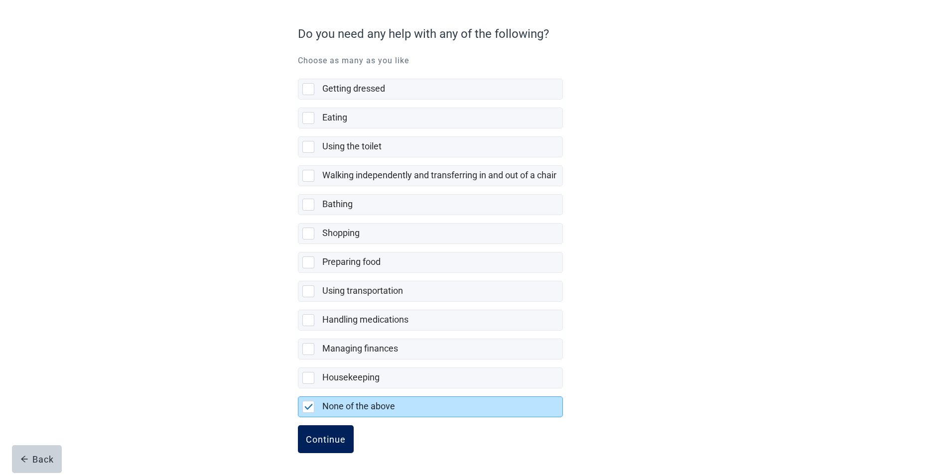 The height and width of the screenshot is (475, 945). I want to click on p: Choose as many as you like, so click(472, 61).